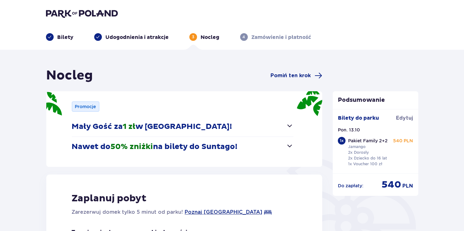  What do you see at coordinates (82, 13) in the screenshot?
I see `img: Park of Poland logo` at bounding box center [82, 13].